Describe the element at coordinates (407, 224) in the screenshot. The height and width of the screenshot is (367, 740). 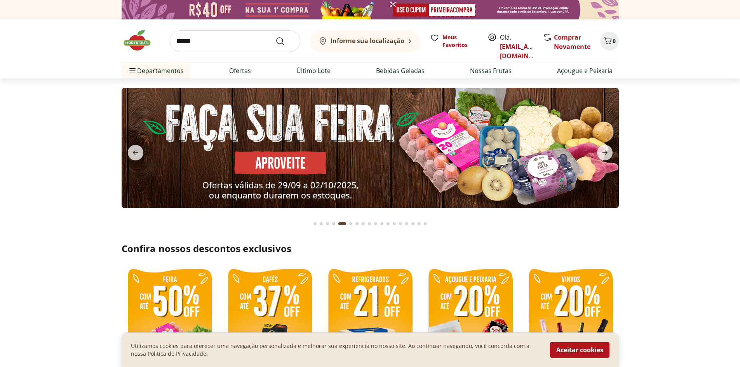
I see `button: Go to page 15 from fs-carousel` at that location.